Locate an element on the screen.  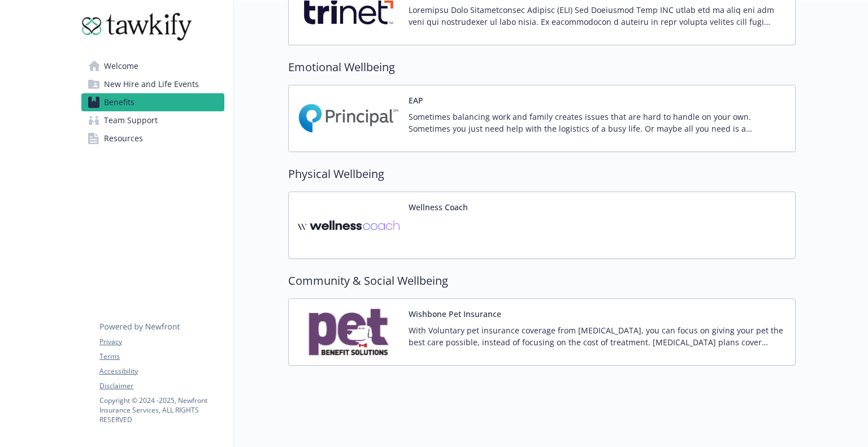
img: Wellness Coach carrier logo is located at coordinates (349, 224).